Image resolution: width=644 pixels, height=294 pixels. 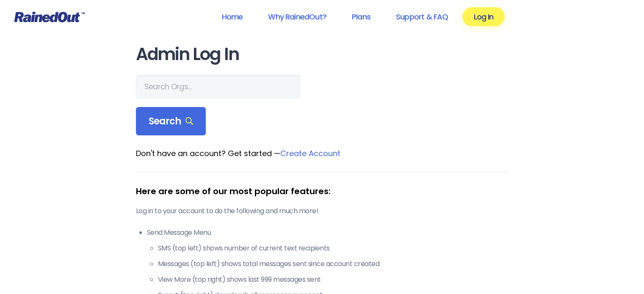 I want to click on a: Log In, so click(x=483, y=16).